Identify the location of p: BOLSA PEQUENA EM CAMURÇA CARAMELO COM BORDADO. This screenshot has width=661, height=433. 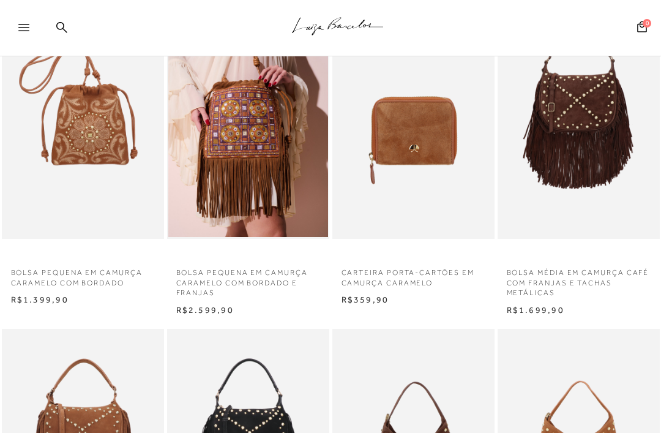
(83, 274).